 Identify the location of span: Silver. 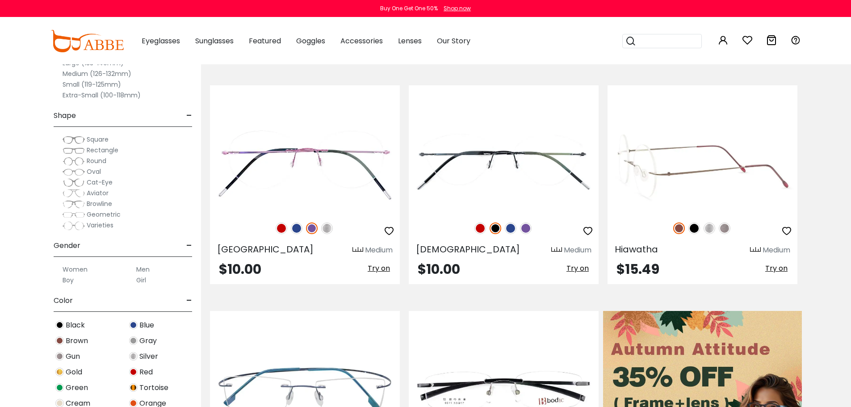
(149, 357).